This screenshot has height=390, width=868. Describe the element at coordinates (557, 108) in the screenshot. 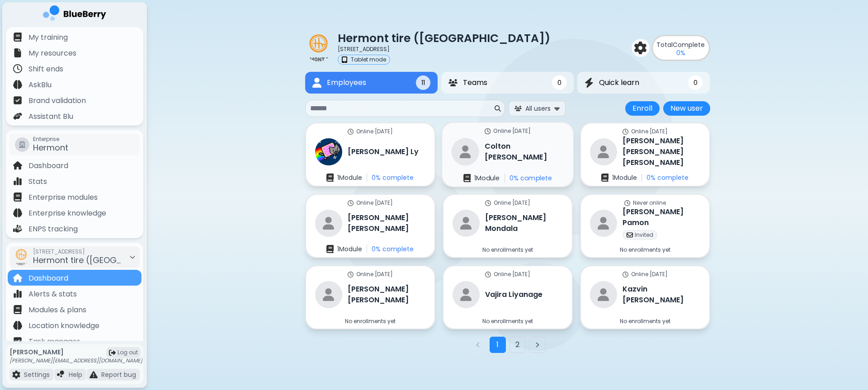

I see `img: expand` at that location.